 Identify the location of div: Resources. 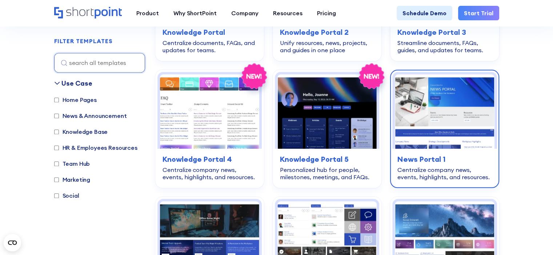
(287, 13).